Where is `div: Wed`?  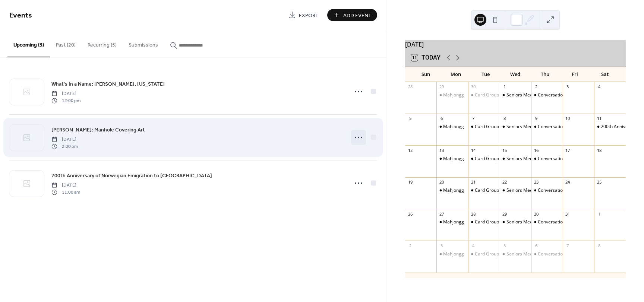
div: Wed is located at coordinates (516, 75).